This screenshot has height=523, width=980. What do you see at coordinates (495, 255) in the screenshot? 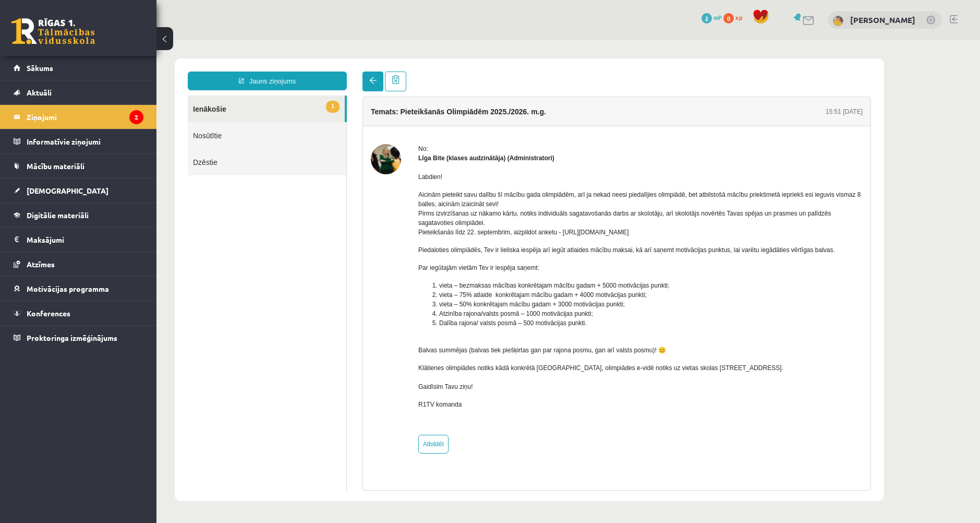
I see `li: vieta – 75% atlaide konkrētajam mācību gadam + 4000 motivācijas punkti;` at bounding box center [495, 255].